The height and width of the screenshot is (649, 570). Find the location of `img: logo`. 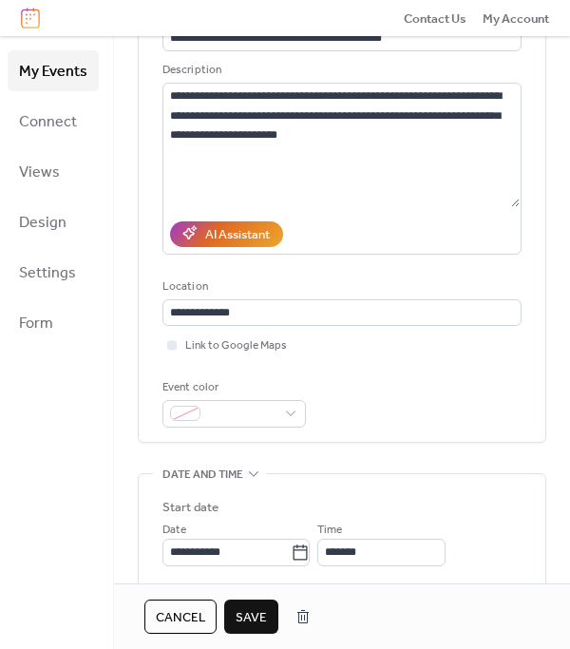

img: logo is located at coordinates (30, 18).